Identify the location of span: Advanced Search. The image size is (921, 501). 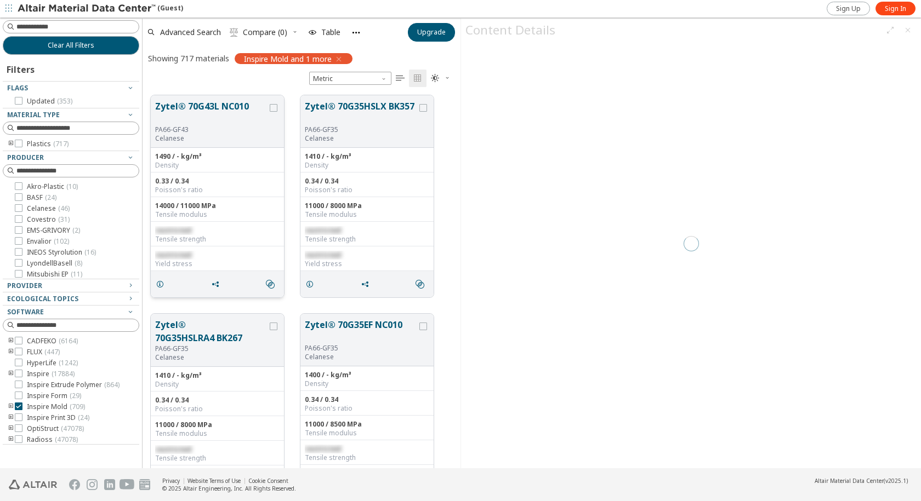
(190, 32).